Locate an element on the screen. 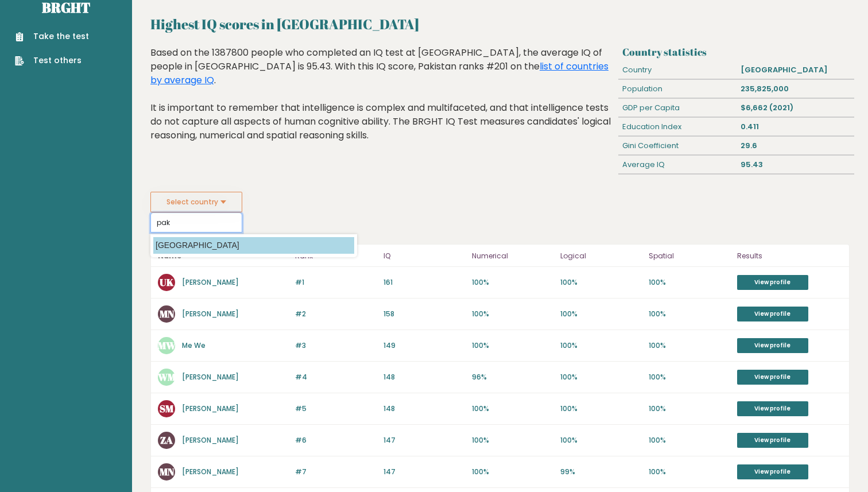 The width and height of the screenshot is (868, 492). div: Education Index is located at coordinates (677, 127).